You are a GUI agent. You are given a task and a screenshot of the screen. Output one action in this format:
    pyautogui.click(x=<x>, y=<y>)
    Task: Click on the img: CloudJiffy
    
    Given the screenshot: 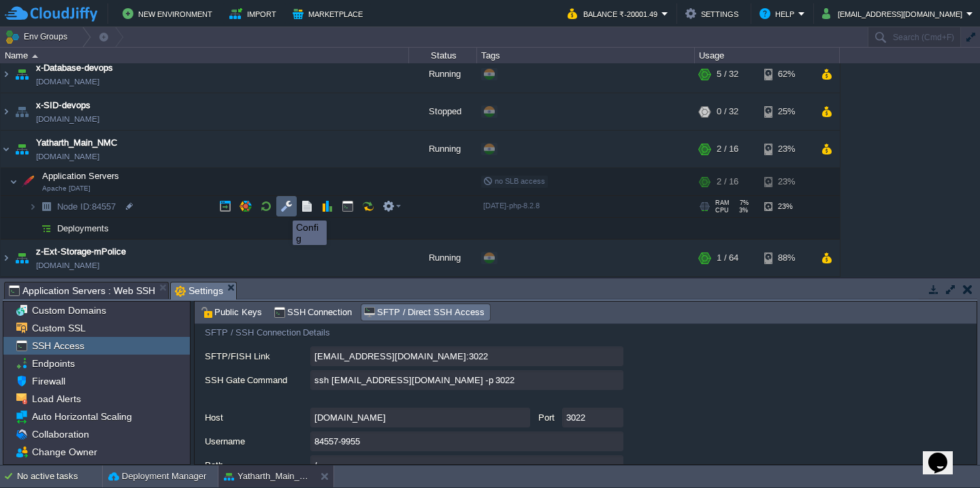 What is the action you would take?
    pyautogui.click(x=51, y=13)
    